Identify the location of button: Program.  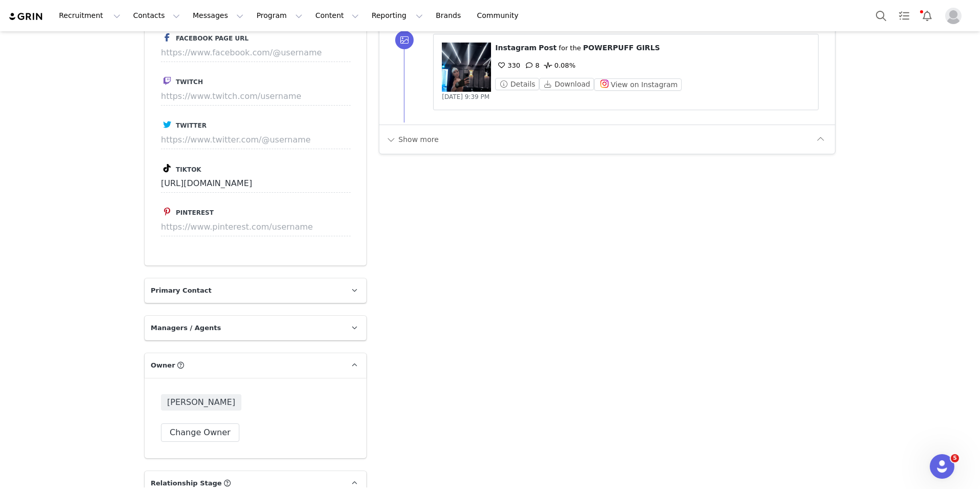
(280, 15).